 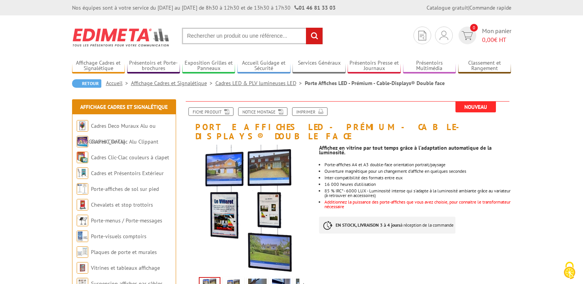 I want to click on a: Fiche produit, so click(x=211, y=112).